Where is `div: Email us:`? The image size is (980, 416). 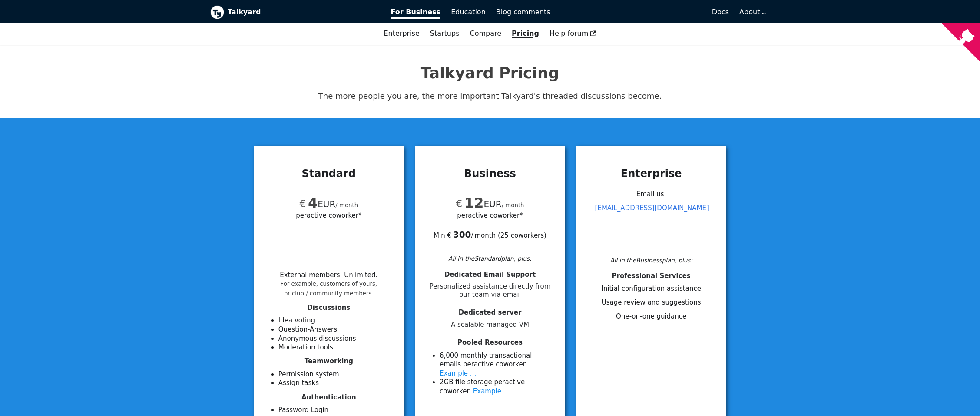
div: Email us: is located at coordinates (652, 220).